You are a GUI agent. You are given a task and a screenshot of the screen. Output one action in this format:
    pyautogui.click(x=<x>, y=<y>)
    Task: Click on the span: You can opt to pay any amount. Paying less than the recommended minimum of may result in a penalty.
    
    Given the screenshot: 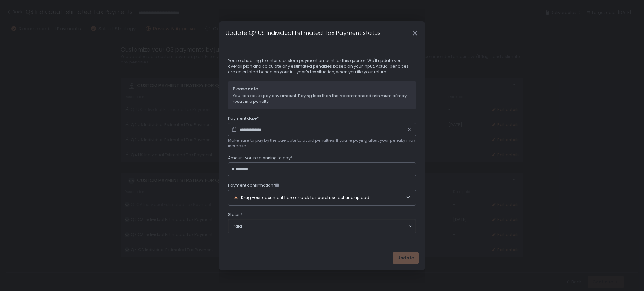 What is the action you would take?
    pyautogui.click(x=322, y=99)
    